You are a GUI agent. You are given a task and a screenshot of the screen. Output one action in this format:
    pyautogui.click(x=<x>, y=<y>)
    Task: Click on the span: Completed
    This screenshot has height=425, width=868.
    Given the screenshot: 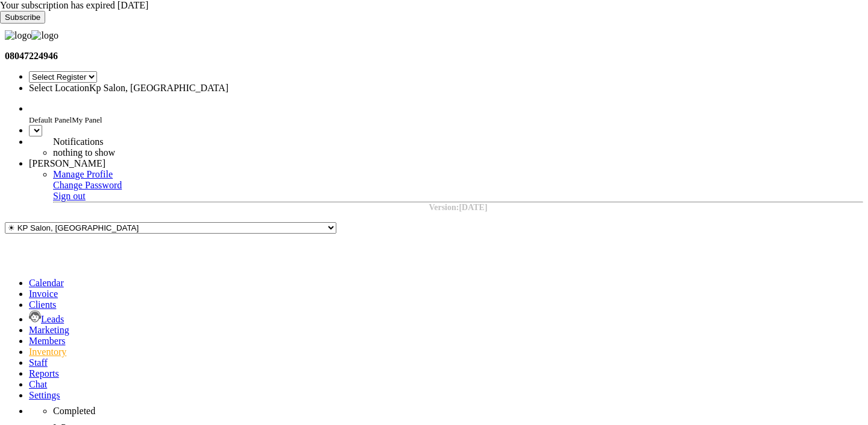 What is the action you would take?
    pyautogui.click(x=74, y=410)
    